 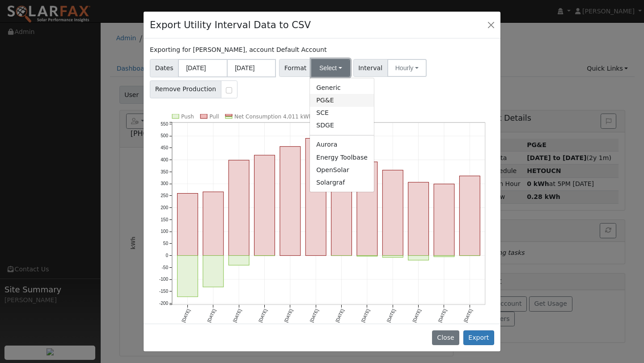 What do you see at coordinates (407, 68) in the screenshot?
I see `button: Hourly` at bounding box center [407, 68].